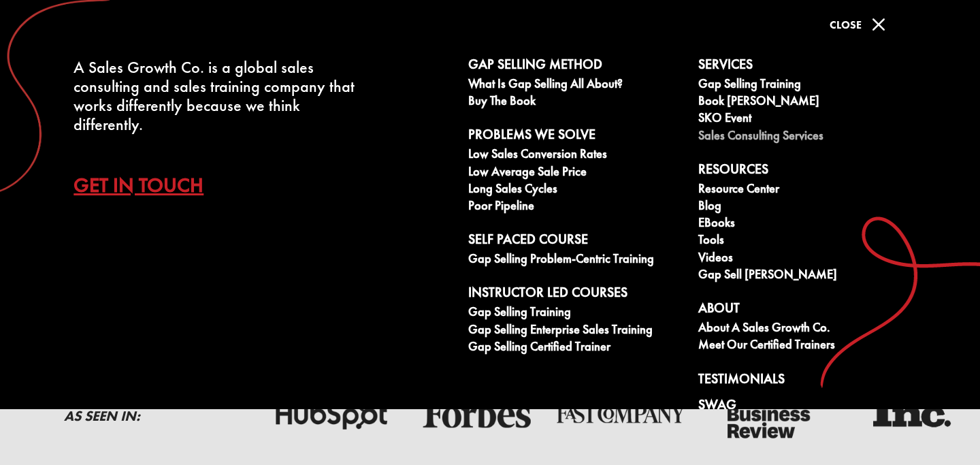  Describe the element at coordinates (806, 224) in the screenshot. I see `a: eBooks` at that location.